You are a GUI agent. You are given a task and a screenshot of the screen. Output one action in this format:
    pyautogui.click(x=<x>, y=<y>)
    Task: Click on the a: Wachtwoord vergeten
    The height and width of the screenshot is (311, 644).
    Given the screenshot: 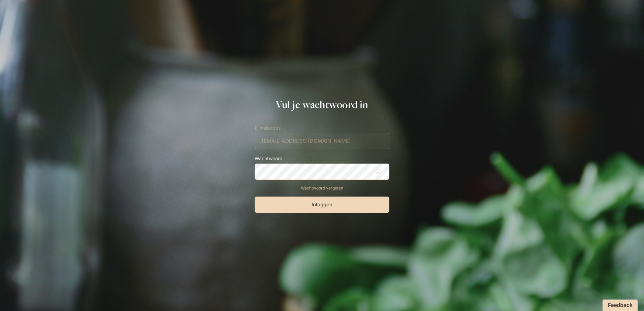 What is the action you would take?
    pyautogui.click(x=322, y=188)
    